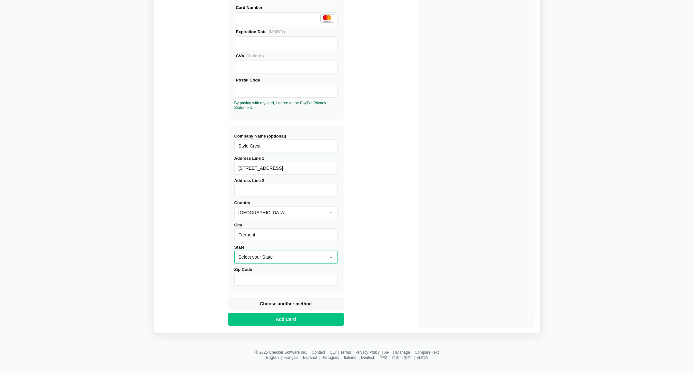 The image size is (694, 373). Describe the element at coordinates (280, 105) in the screenshot. I see `a: By paying with my card, I agree to the PayPal Privacy Statement.` at that location.